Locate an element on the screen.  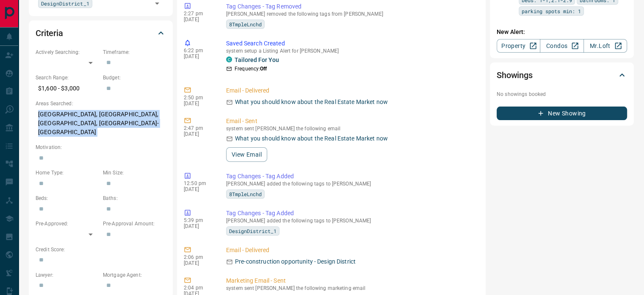
span: DesignDistrict_1 is located at coordinates (253, 231).